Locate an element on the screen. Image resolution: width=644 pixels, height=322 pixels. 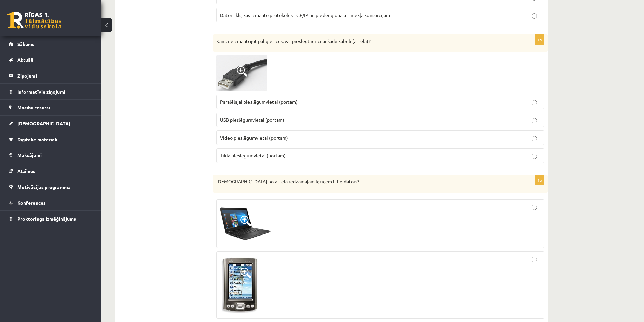
a: Sākums is located at coordinates (51, 44).